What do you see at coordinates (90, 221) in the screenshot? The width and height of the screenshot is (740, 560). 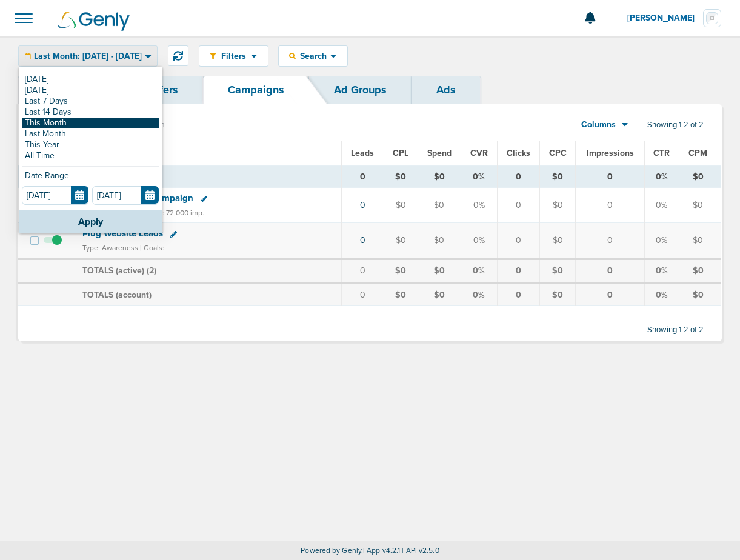 I see `button: Apply` at bounding box center [90, 221].